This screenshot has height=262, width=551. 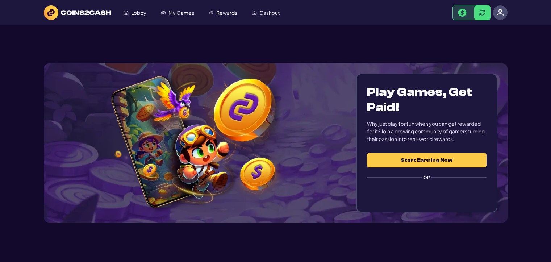 I want to click on a: My Games, so click(x=177, y=13).